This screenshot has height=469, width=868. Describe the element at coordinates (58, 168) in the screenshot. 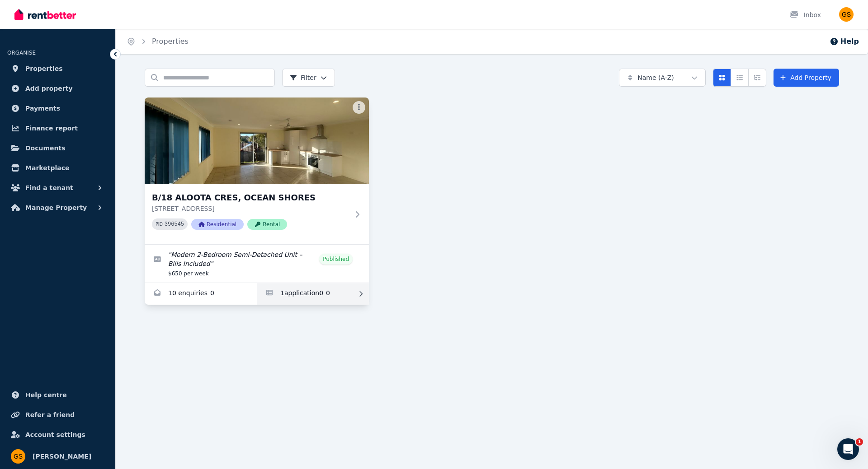

I see `a: Marketplace` at that location.